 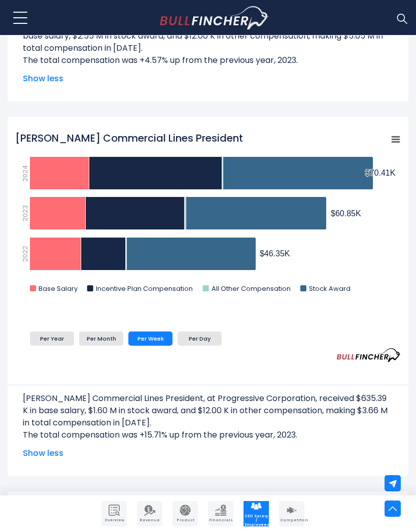 I want to click on a: Company Product/Geography, so click(x=185, y=514).